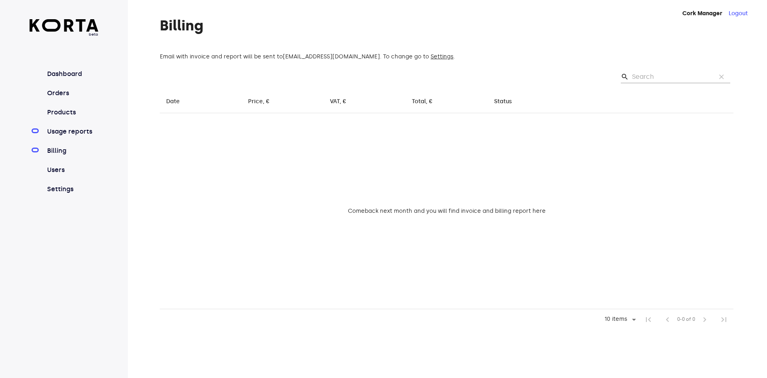 The height and width of the screenshot is (378, 767). Describe the element at coordinates (178, 101) in the screenshot. I see `span: Date` at that location.